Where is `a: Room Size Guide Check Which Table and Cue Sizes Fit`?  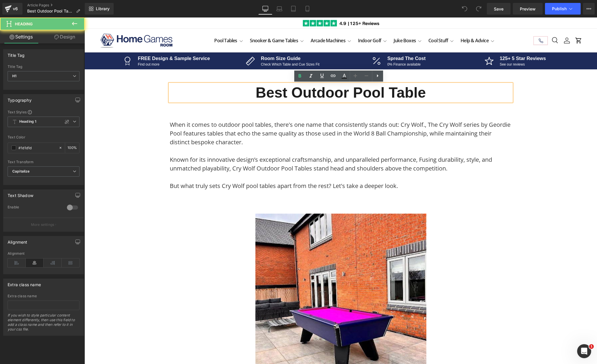
a: Room Size Guide Check Which Table and Cue Sizes Fit is located at coordinates (198, 44).